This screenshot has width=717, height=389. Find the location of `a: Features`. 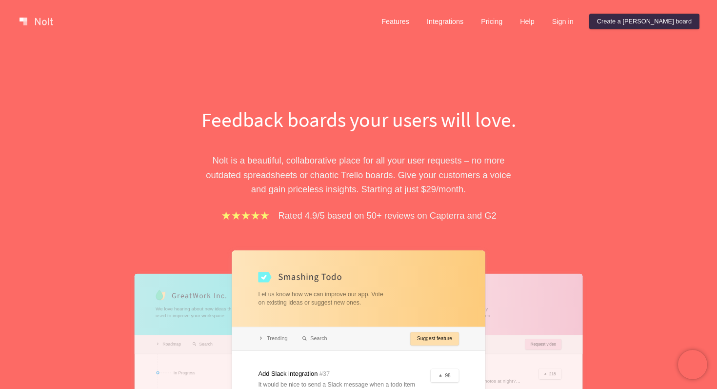

a: Features is located at coordinates (395, 21).